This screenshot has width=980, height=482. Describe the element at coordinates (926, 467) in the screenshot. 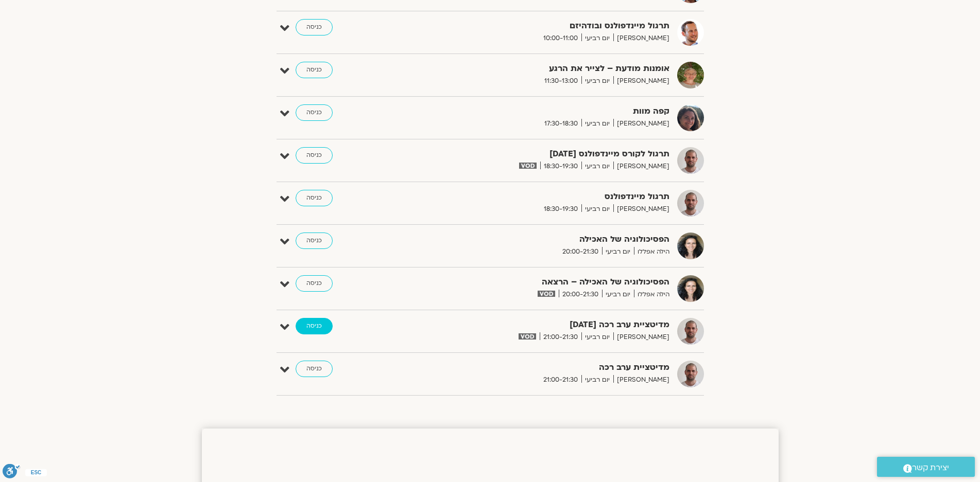

I see `a: יצירת קשר` at that location.